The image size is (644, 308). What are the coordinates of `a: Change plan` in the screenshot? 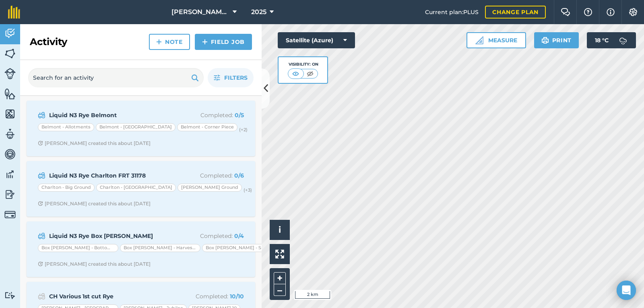 It's located at (515, 12).